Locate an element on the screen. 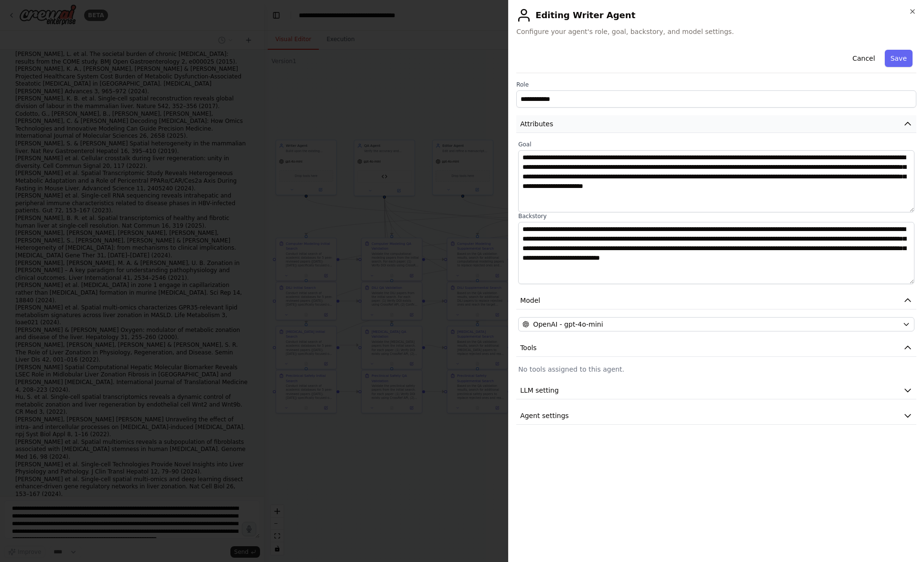 This screenshot has width=924, height=562. button: Tools is located at coordinates (716, 348).